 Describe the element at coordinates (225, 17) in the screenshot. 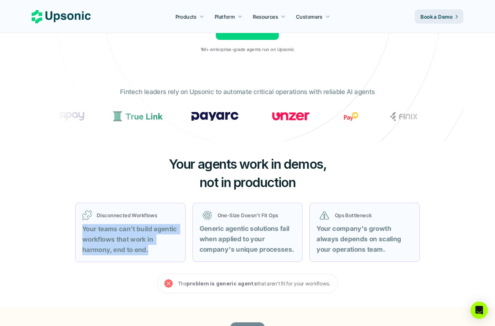

I see `p: Platform` at that location.